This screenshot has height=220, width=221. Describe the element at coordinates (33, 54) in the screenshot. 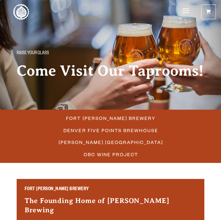

I see `span: Raise your glass` at that location.